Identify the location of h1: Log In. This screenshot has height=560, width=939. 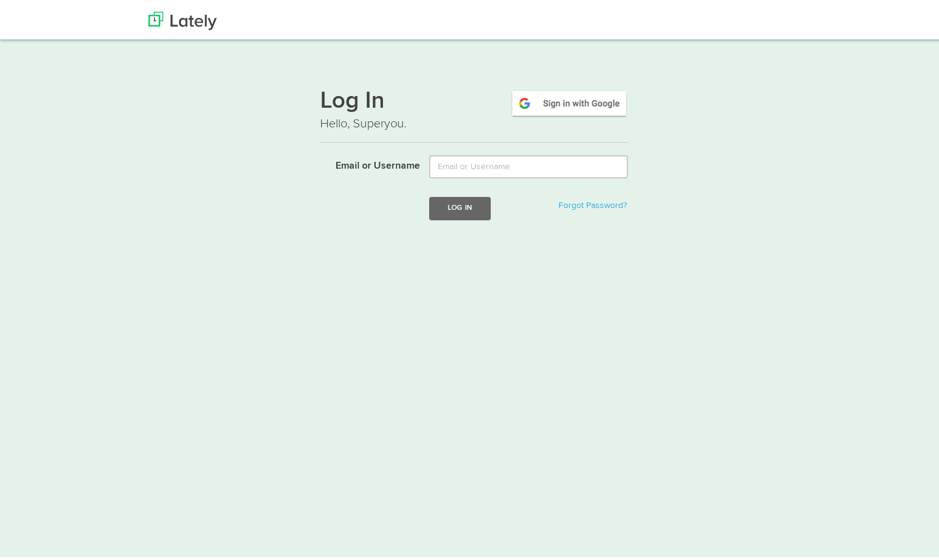
(474, 100).